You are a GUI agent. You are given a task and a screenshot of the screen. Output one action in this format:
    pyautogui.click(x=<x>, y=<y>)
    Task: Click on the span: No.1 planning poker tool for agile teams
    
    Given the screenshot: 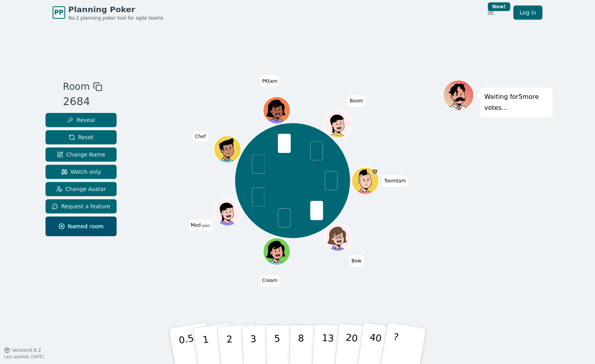 What is the action you would take?
    pyautogui.click(x=116, y=18)
    